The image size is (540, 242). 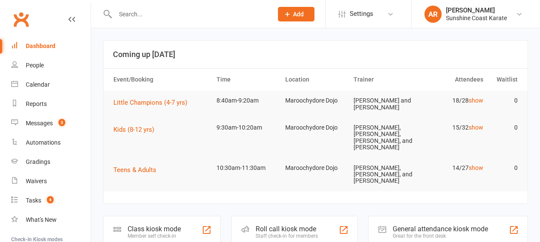 What do you see at coordinates (161, 80) in the screenshot?
I see `th: Event/Booking` at bounding box center [161, 80].